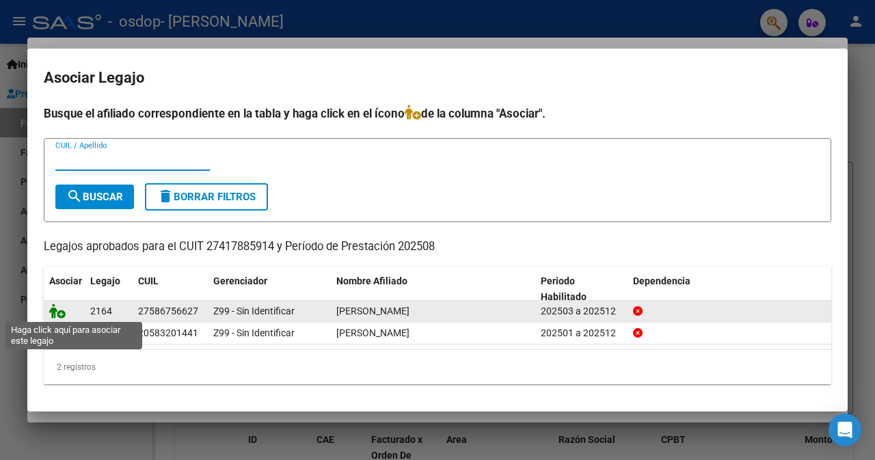 This screenshot has width=875, height=460. What do you see at coordinates (373, 311) in the screenshot?
I see `span: ROJAS MILENA ELUNEY` at bounding box center [373, 311].